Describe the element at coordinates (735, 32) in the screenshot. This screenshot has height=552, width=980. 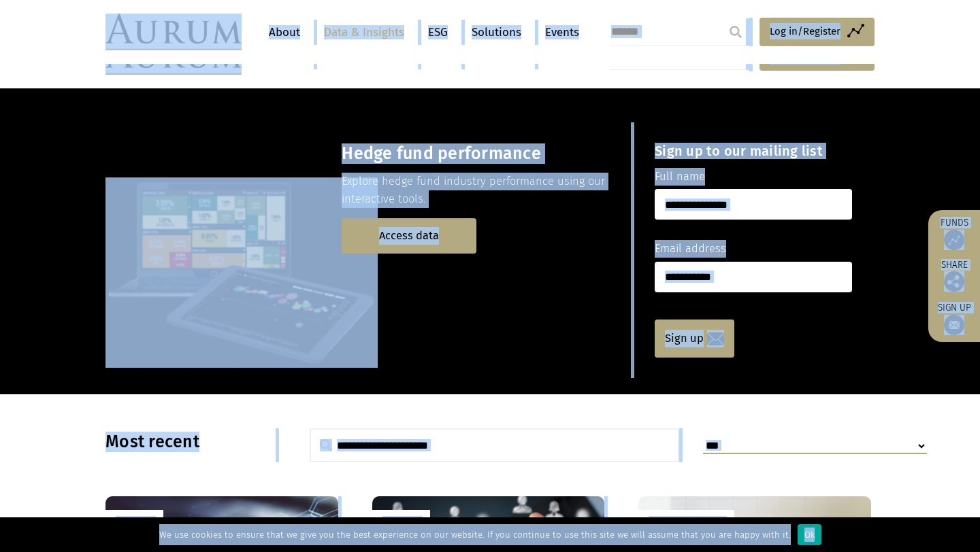
I see `input: Submit` at that location.